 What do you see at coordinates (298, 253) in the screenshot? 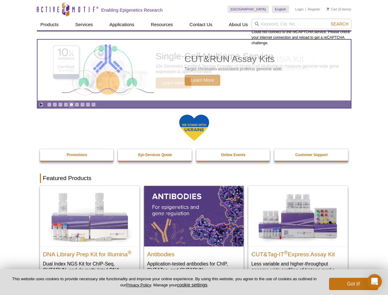
I see `h2: CUT&Tag-IT Express Assay Kit` at bounding box center [298, 253].